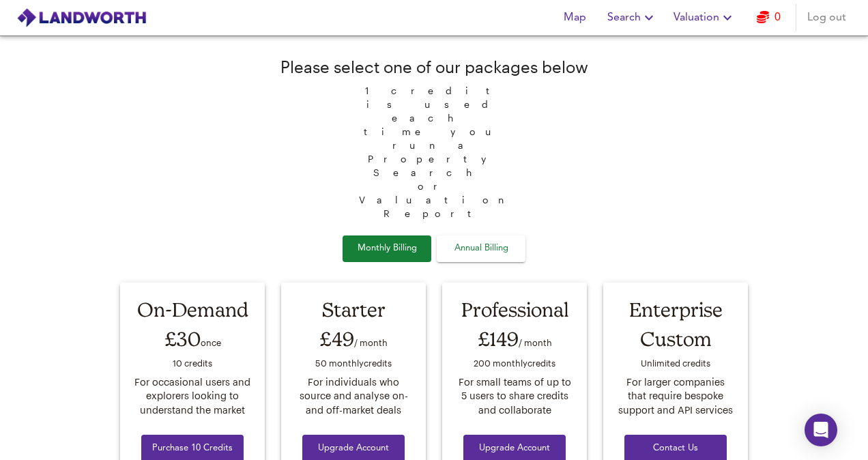 This screenshot has height=460, width=868. I want to click on span: Search, so click(632, 18).